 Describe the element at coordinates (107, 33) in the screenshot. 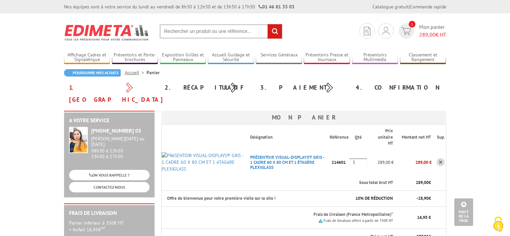

I see `img: Edimeta` at that location.